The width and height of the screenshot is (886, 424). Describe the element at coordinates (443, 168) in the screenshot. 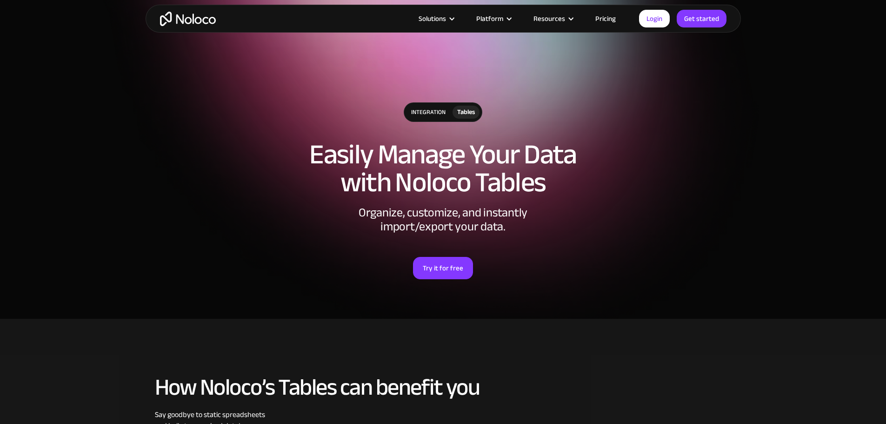

I see `h1: Easily Manage Your Data with Noloco Tables` at that location.